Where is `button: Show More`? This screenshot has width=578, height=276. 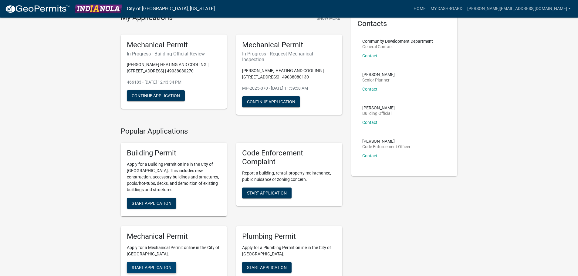
button: Show More is located at coordinates (328, 18).